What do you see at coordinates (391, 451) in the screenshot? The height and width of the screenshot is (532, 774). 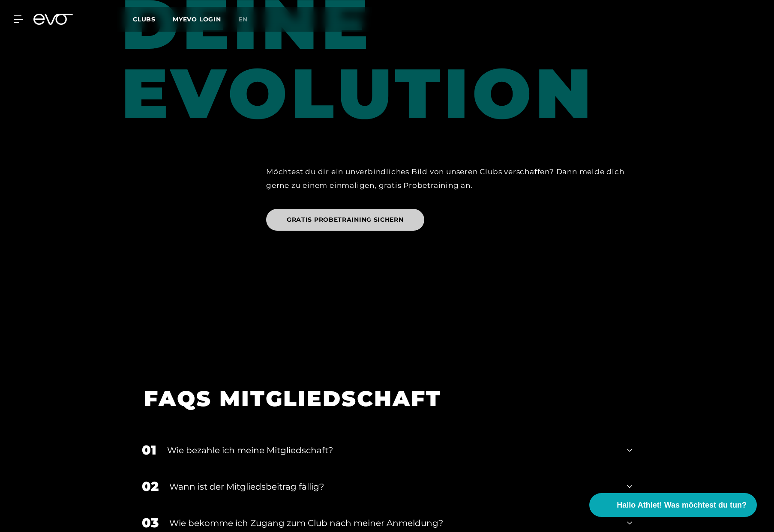 I see `div: Wie bezahle ich meine Mitgliedschaft?` at bounding box center [391, 451].